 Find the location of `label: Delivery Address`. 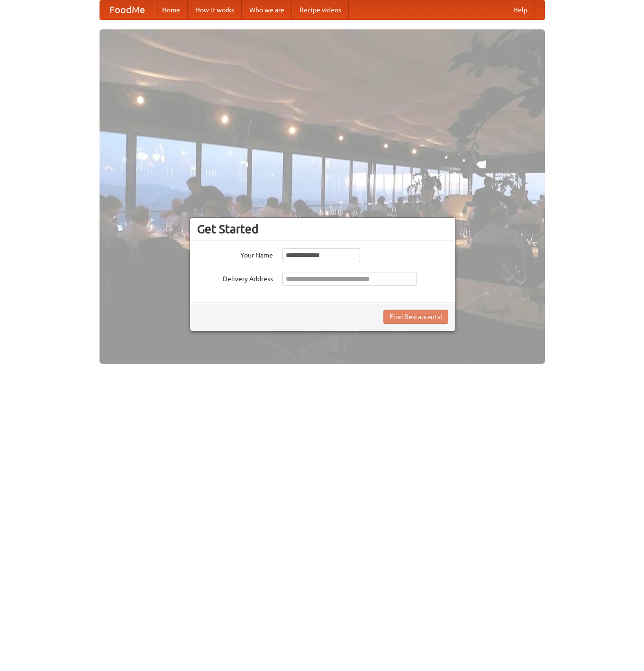

label: Delivery Address is located at coordinates (235, 277).